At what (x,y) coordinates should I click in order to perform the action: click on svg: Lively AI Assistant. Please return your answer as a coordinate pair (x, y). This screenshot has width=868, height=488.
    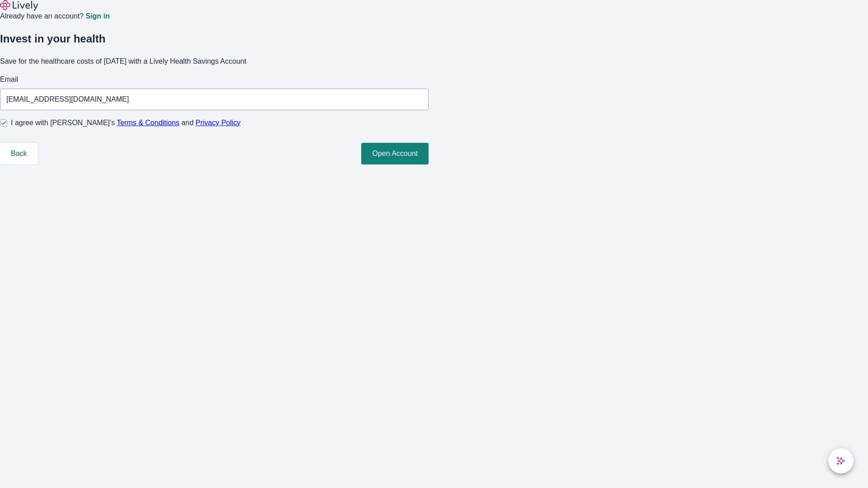
    Looking at the image, I should click on (840, 460).